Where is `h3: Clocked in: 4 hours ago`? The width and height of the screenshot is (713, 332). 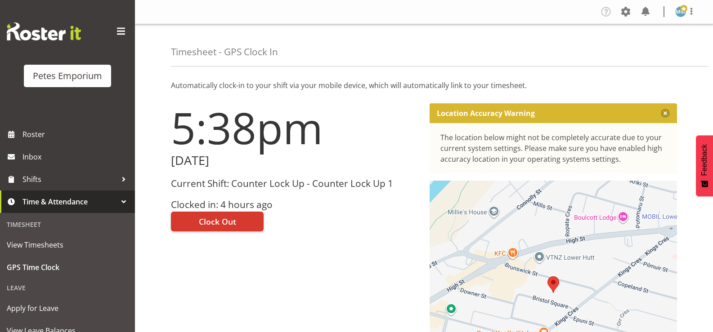 h3: Clocked in: 4 hours ago is located at coordinates (294, 205).